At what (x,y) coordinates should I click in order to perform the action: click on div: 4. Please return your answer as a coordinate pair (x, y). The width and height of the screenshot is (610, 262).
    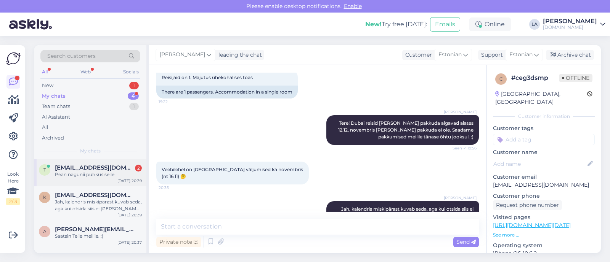
    Looking at the image, I should click on (133, 96).